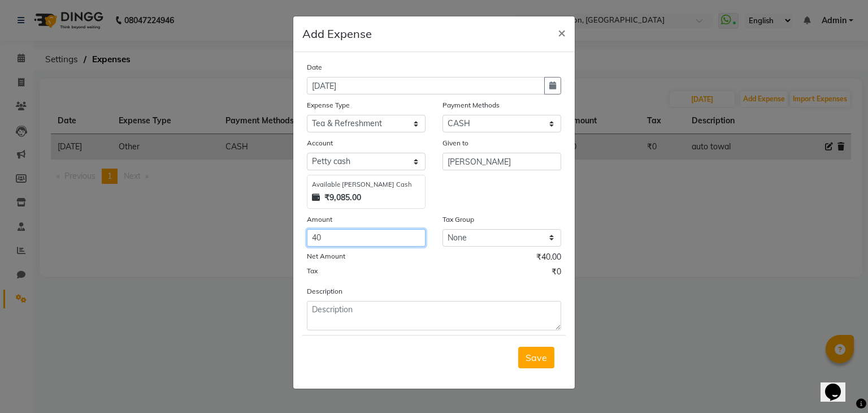 This screenshot has height=413, width=868. I want to click on label: Description, so click(324, 291).